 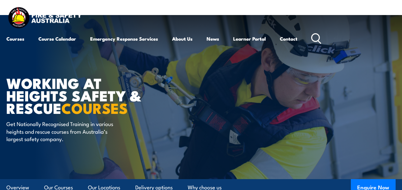 What do you see at coordinates (15, 39) in the screenshot?
I see `a: Courses` at bounding box center [15, 39].